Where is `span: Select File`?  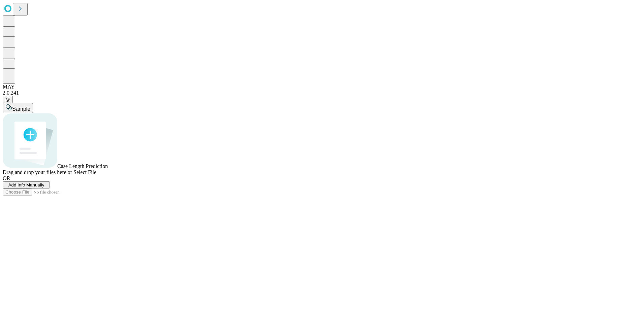
span: Select File is located at coordinates (85, 172).